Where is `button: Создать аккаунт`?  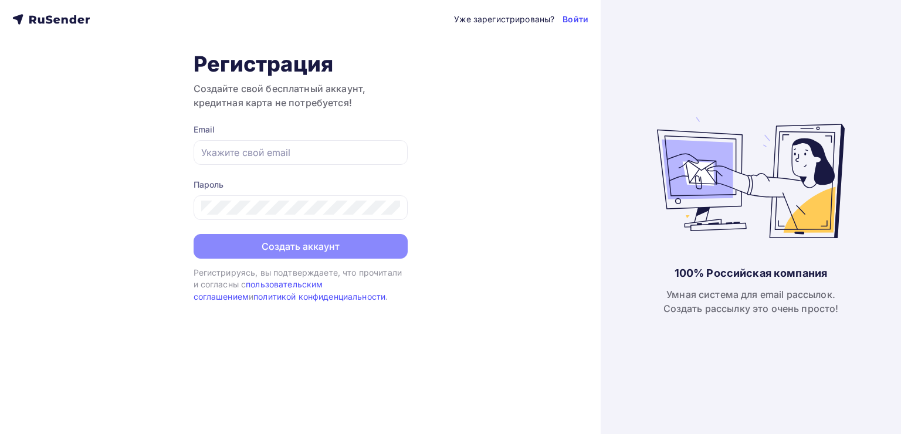 button: Создать аккаунт is located at coordinates (300, 246).